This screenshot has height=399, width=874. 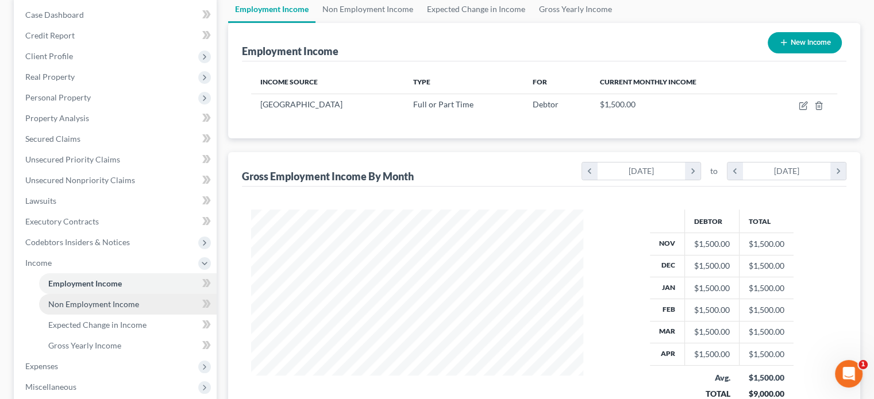 What do you see at coordinates (667, 244) in the screenshot?
I see `th: Nov` at bounding box center [667, 244].